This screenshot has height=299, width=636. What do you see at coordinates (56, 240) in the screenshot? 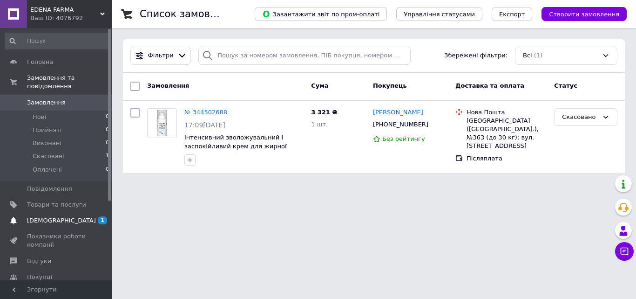
I see `span: Показники роботи компанії` at bounding box center [56, 240].